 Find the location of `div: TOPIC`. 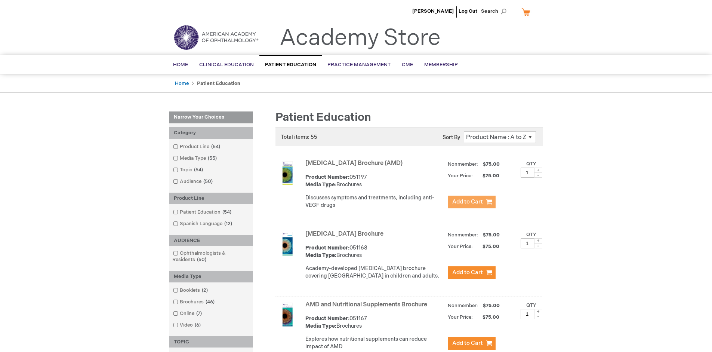

div: TOPIC is located at coordinates (211, 342).